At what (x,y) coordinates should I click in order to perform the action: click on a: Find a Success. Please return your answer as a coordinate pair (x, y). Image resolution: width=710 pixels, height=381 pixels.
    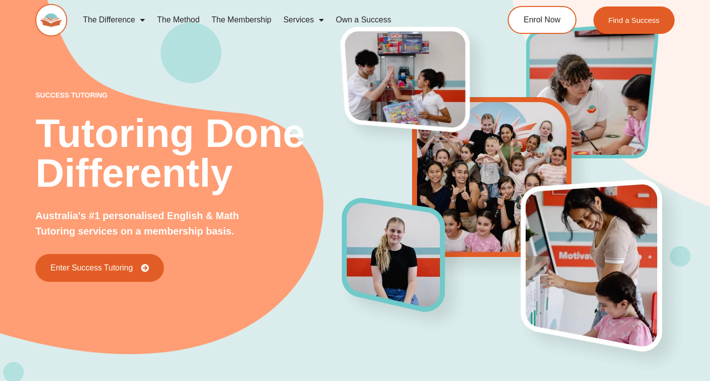
    Looking at the image, I should click on (634, 20).